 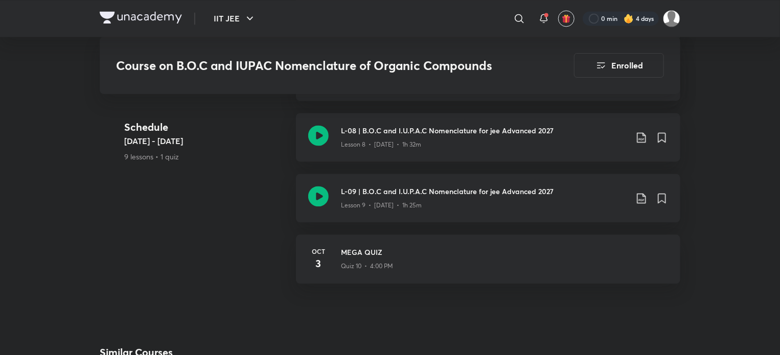 What do you see at coordinates (206, 157) in the screenshot?
I see `p: 9 lessons • 1 quiz` at bounding box center [206, 157].